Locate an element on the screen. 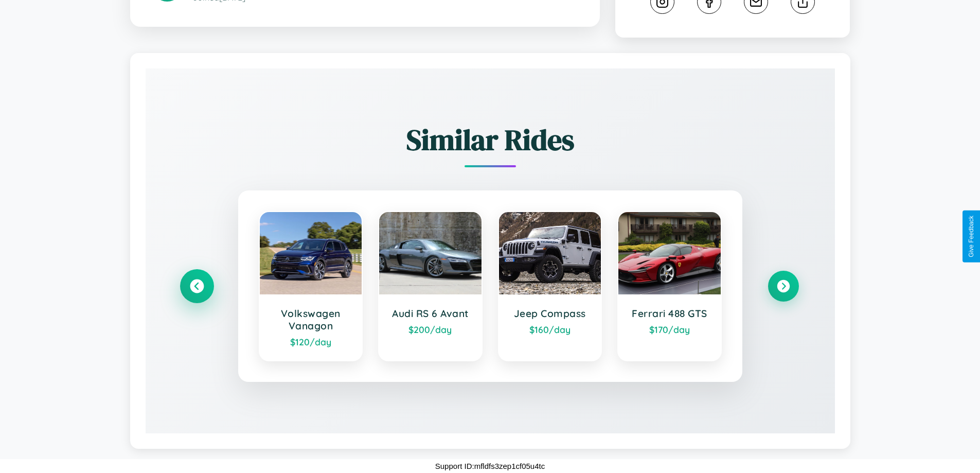  div: $ 200 /day is located at coordinates (430, 329).